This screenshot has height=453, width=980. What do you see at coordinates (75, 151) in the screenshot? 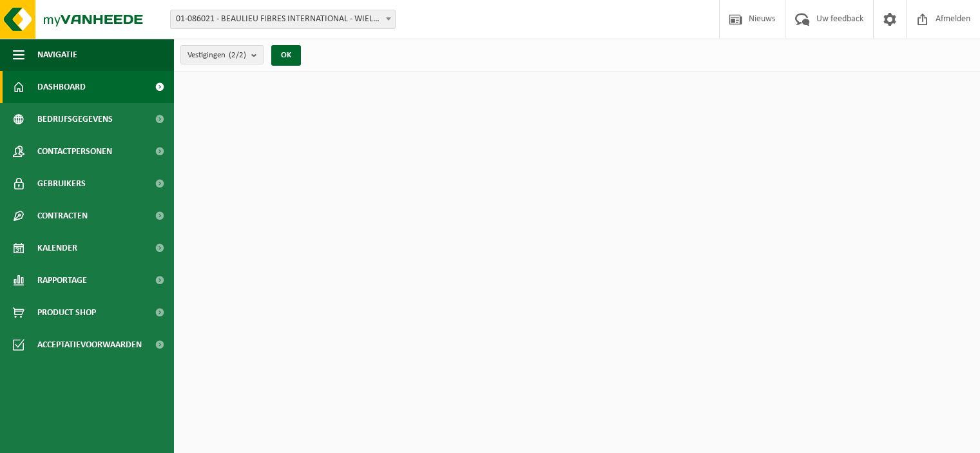
I see `span: Contactpersonen` at bounding box center [75, 151].